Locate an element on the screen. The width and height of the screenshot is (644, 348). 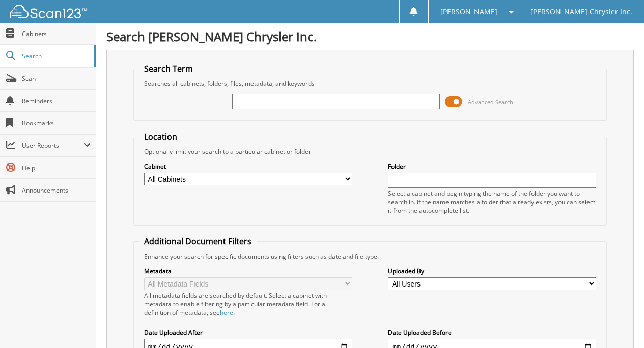
label: Cabinet is located at coordinates (248, 166).